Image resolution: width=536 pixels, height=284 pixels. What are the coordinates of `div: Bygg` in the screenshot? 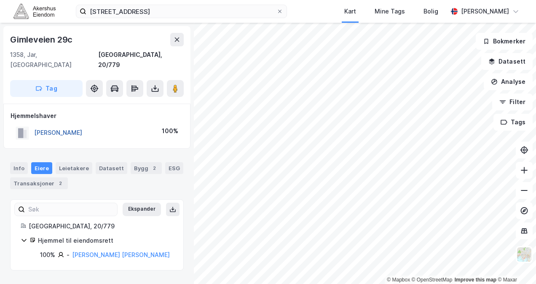 It's located at (146, 168).